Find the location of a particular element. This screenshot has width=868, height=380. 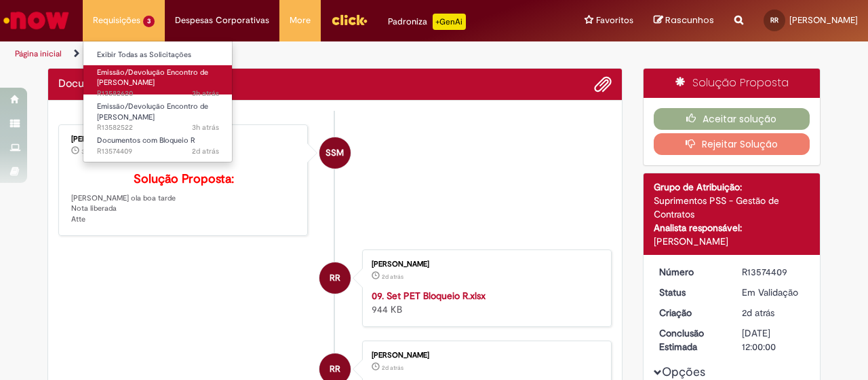

time: 30/09/2025 16:41:20 is located at coordinates (93, 152).